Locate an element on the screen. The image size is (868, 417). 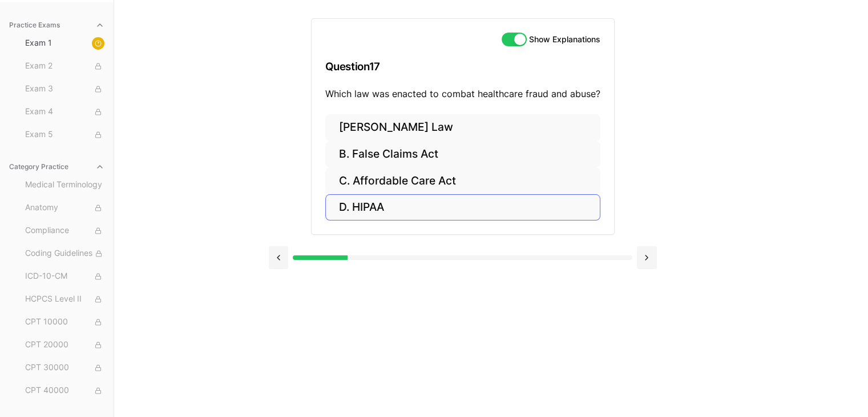
button: Coding Guidelines is located at coordinates (64, 254).